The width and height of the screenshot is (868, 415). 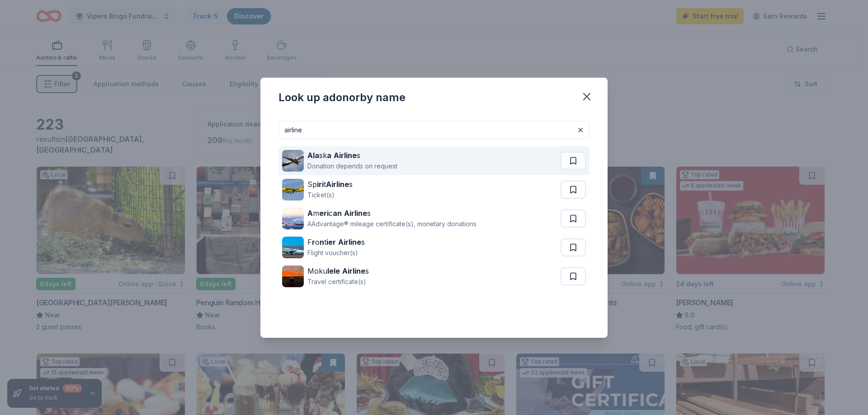 What do you see at coordinates (293, 190) in the screenshot?
I see `img: Image for Spirit Airlines` at bounding box center [293, 190].